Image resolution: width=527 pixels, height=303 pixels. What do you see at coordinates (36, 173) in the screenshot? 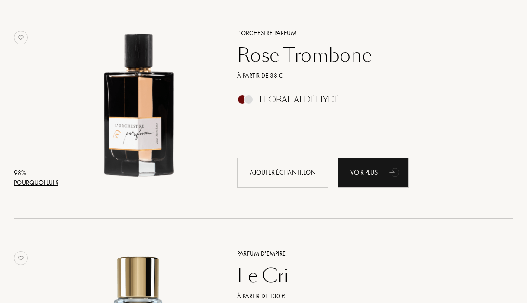
I see `div: 98 %` at bounding box center [36, 173].